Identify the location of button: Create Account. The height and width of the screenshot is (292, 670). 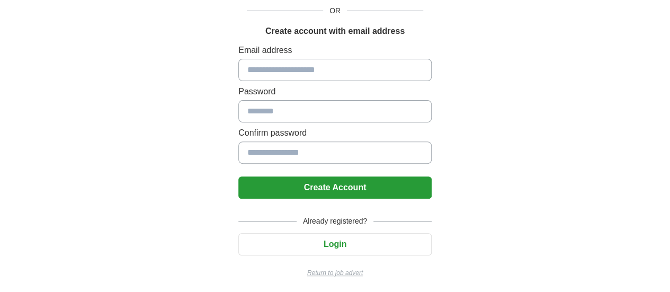
(335, 187).